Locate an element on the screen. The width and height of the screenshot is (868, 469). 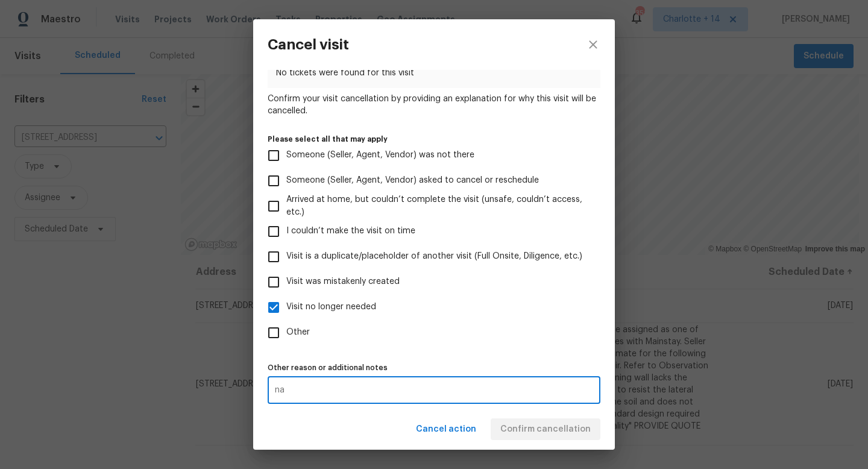
span: Visit was mistakenly created is located at coordinates (343, 281).